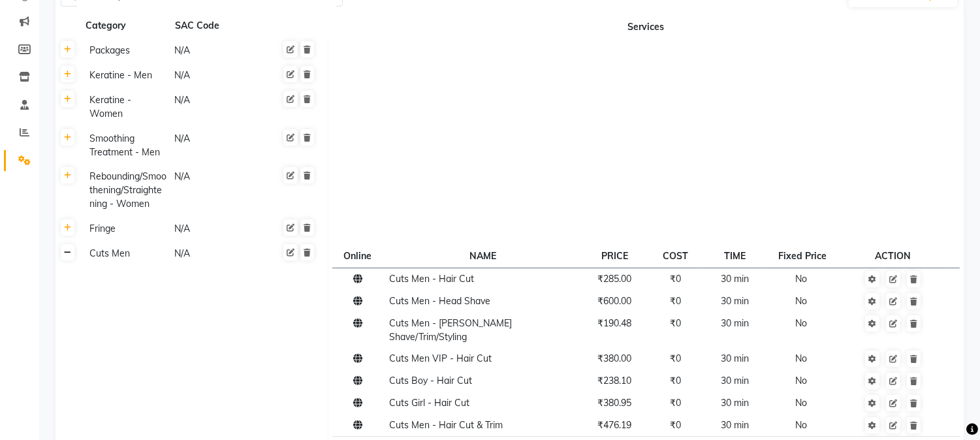  I want to click on th: Fixed Price, so click(804, 256).